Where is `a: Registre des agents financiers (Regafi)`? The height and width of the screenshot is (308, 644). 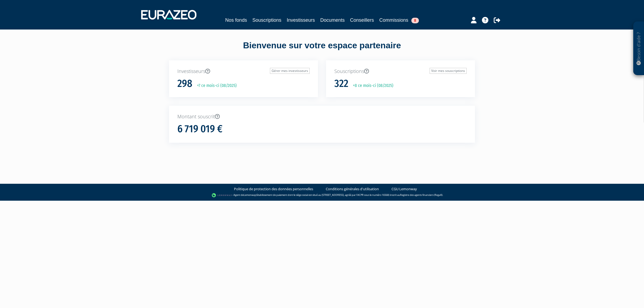 a: Registre des agents financiers (Regafi) is located at coordinates (421, 195).